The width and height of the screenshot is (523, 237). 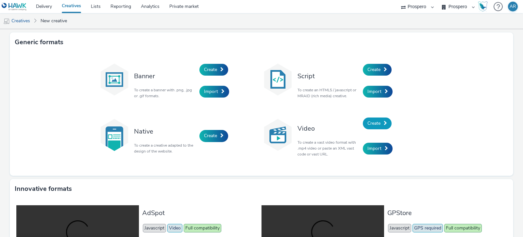 What do you see at coordinates (483, 7) in the screenshot?
I see `img: Hawk Academy` at bounding box center [483, 7].